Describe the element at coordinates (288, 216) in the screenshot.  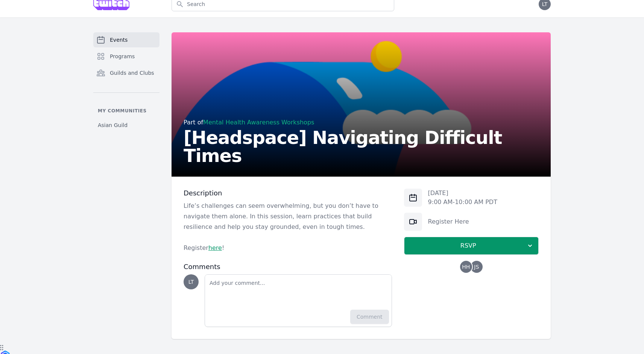
I see `p: Life’s challenges can seem overwhelming, but you don’t have to navigate them alone. In this sessi...` at that location.